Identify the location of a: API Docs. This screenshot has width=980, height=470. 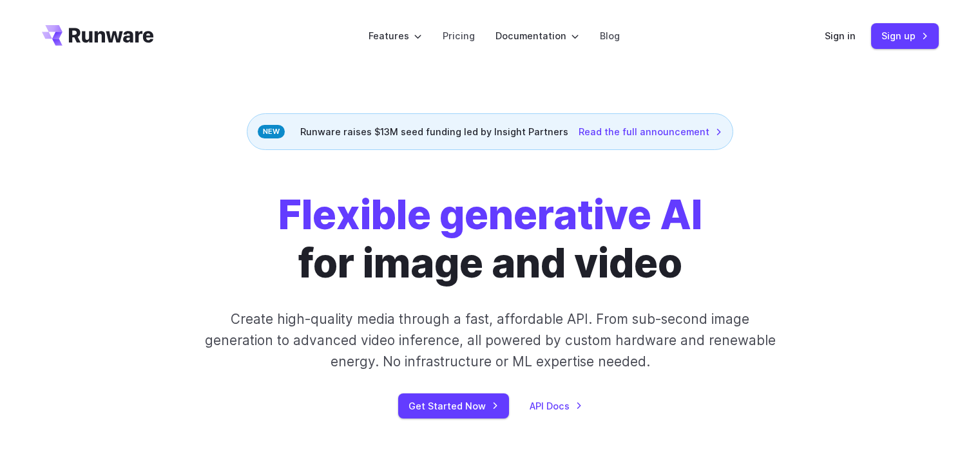
(556, 406).